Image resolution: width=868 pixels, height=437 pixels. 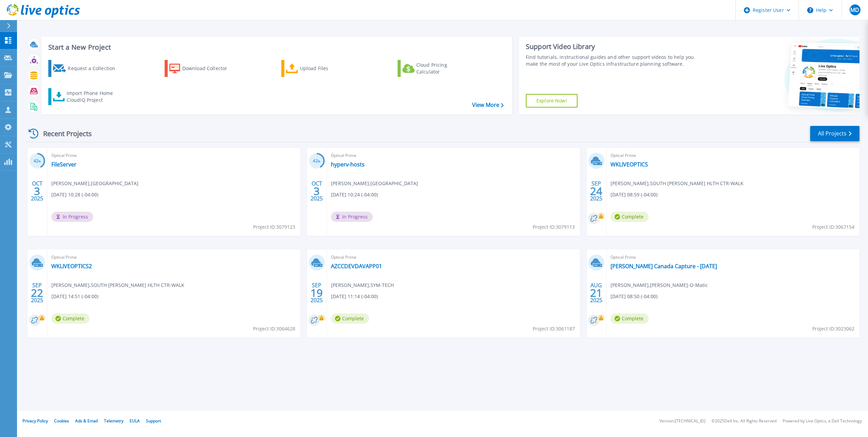 What do you see at coordinates (35, 421) in the screenshot?
I see `a: Privacy Policy` at bounding box center [35, 421].